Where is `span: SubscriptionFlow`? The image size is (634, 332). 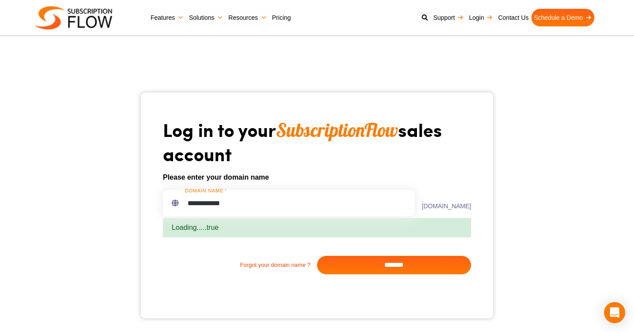
span: SubscriptionFlow is located at coordinates (337, 130).